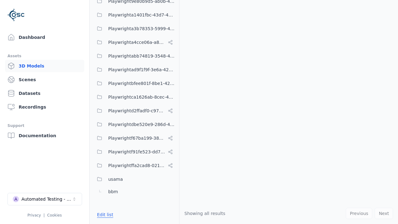  Describe the element at coordinates (142, 97) in the screenshot. I see `span: Playwrightca1626ab-8cec-4ddc-b85a-2f9392fe08d1` at that location.